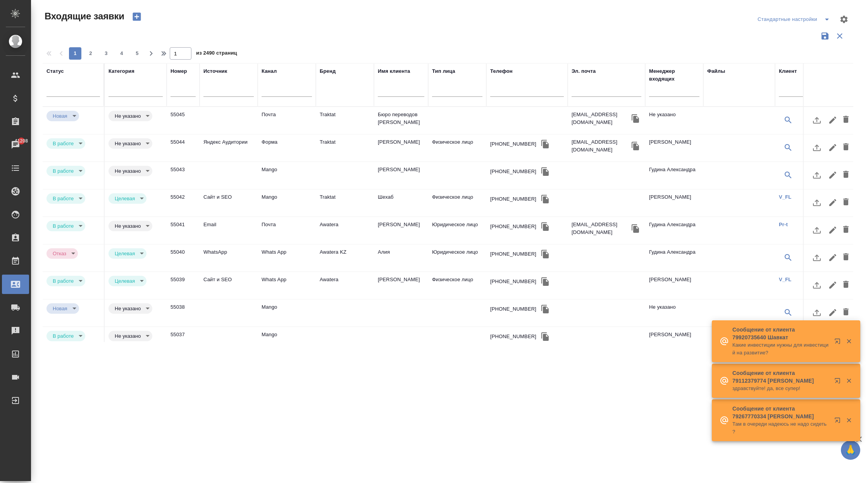 This screenshot has height=483, width=868. Describe the element at coordinates (228, 230) in the screenshot. I see `td: Email` at that location.